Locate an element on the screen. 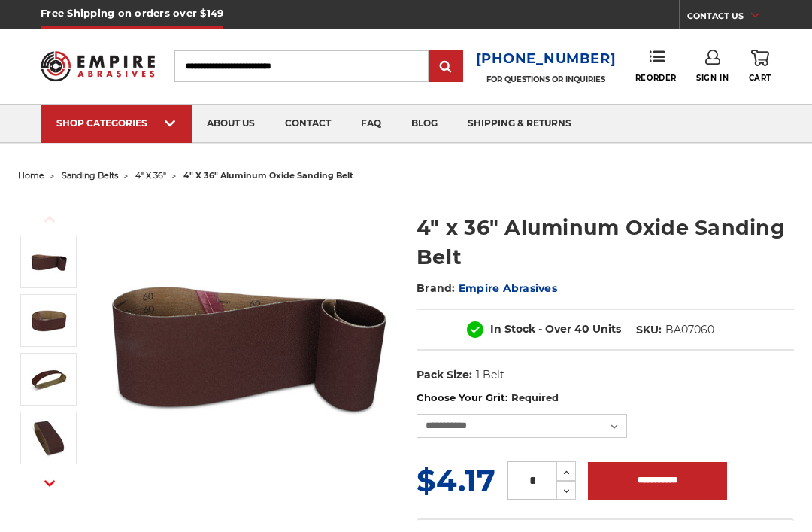 This screenshot has width=812, height=532. span: Units is located at coordinates (607, 329).